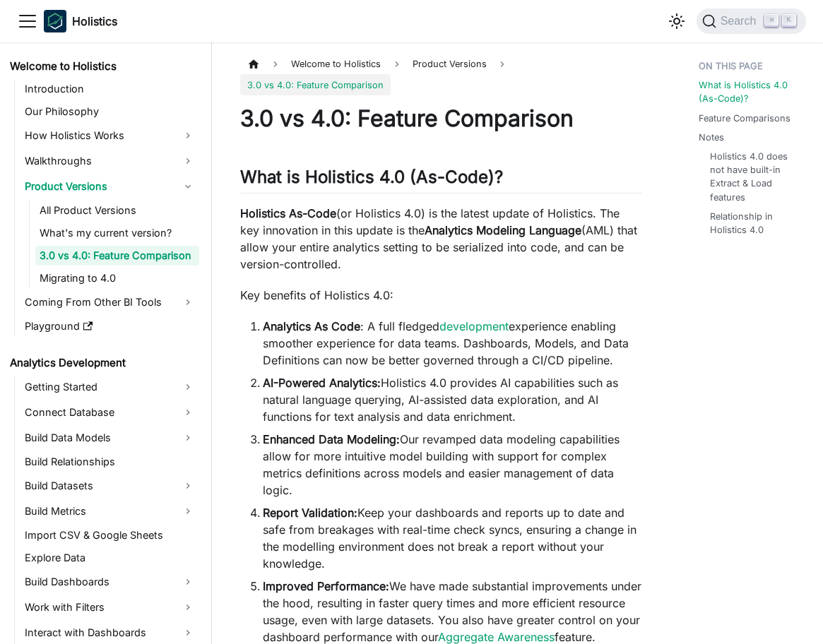 The image size is (823, 644). What do you see at coordinates (110, 302) in the screenshot?
I see `a: Coming From Other BI Tools` at bounding box center [110, 302].